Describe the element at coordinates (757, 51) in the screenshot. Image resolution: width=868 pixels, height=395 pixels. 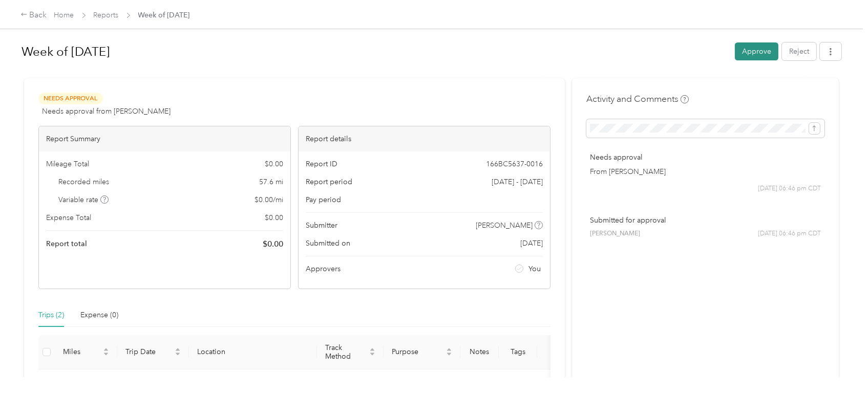
I see `button: Approve` at that location.